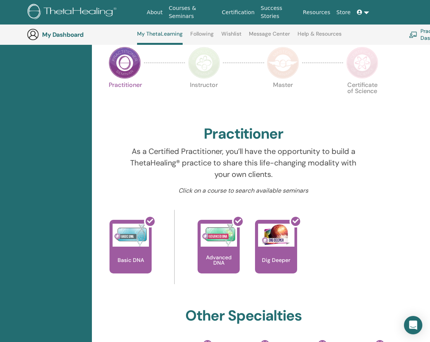 The height and width of the screenshot is (342, 430). Describe the element at coordinates (15, 15) in the screenshot. I see `img: logo_orange.svg` at that location.